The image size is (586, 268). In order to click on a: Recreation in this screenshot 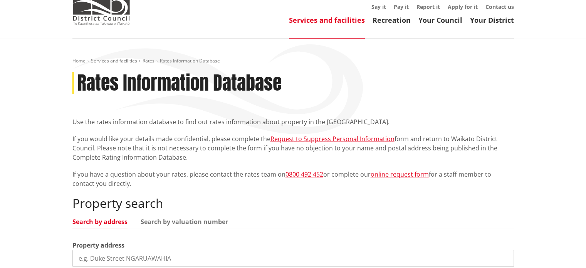, I will do `click(392, 20)`.